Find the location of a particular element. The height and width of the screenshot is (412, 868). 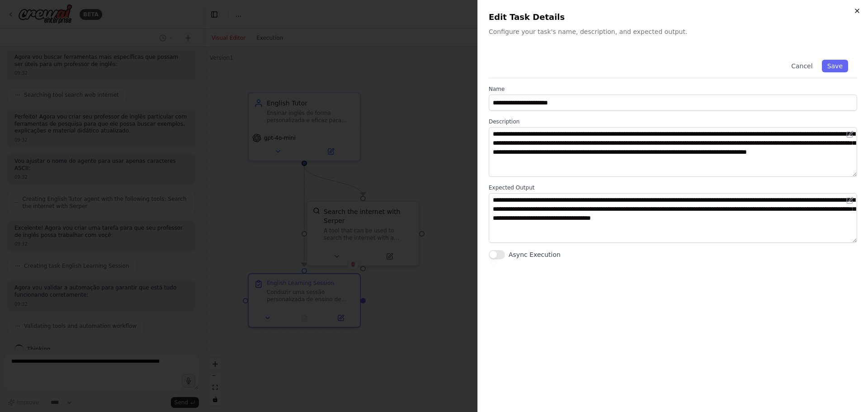

label: Description is located at coordinates (673, 122).